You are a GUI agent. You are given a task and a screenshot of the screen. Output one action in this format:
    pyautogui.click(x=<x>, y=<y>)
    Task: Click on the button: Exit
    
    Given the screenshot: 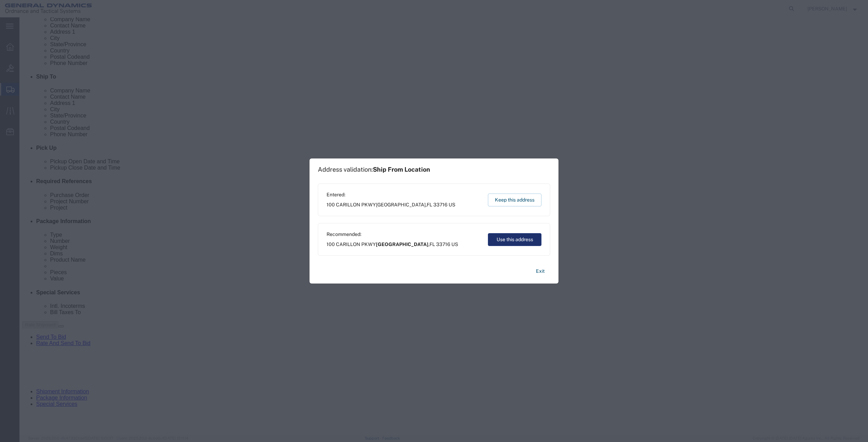 What is the action you would take?
    pyautogui.click(x=540, y=271)
    